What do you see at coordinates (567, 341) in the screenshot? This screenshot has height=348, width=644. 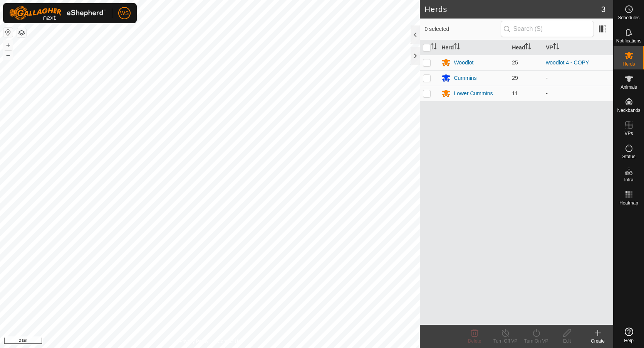 I see `div: Edit` at bounding box center [567, 341].